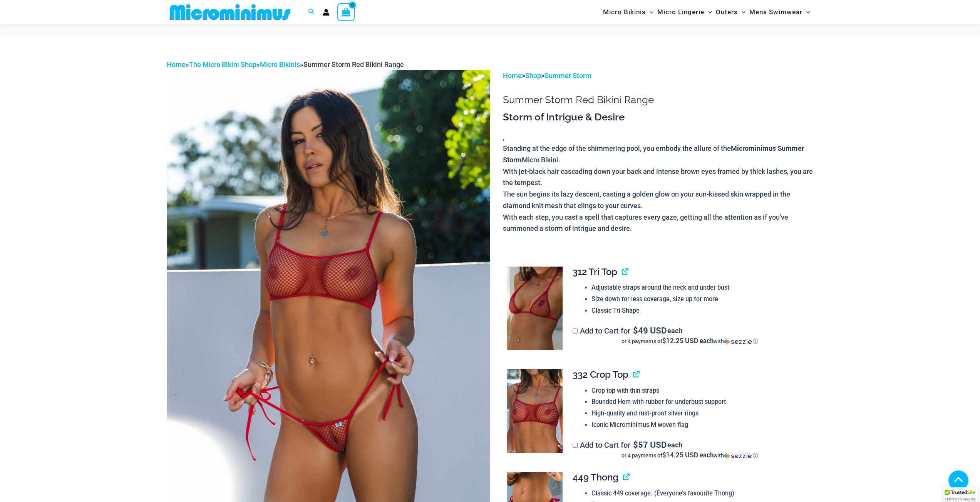 The width and height of the screenshot is (980, 502). Describe the element at coordinates (628, 12) in the screenshot. I see `a: Micro BikinisMenu ToggleMenu Toggle` at that location.